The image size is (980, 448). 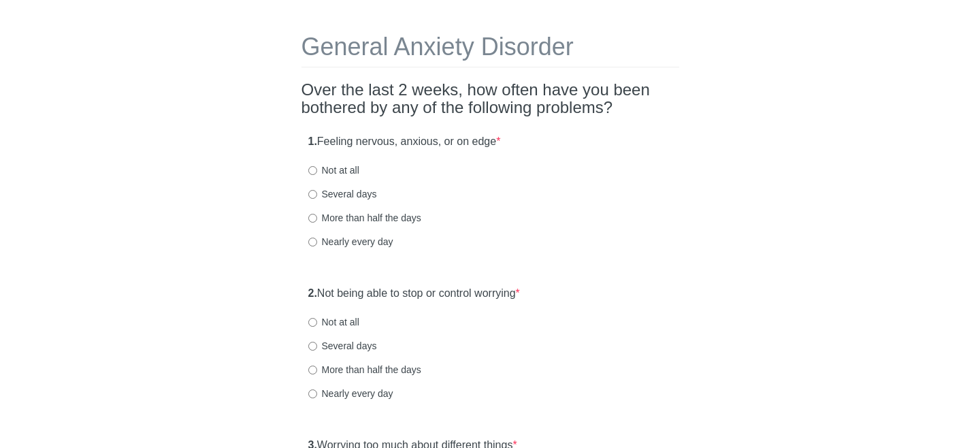 I want to click on label: Not being able to stop or control worrying, so click(x=414, y=293).